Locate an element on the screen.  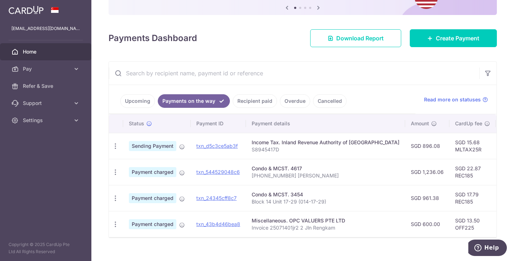
span: Support is located at coordinates (46, 103).